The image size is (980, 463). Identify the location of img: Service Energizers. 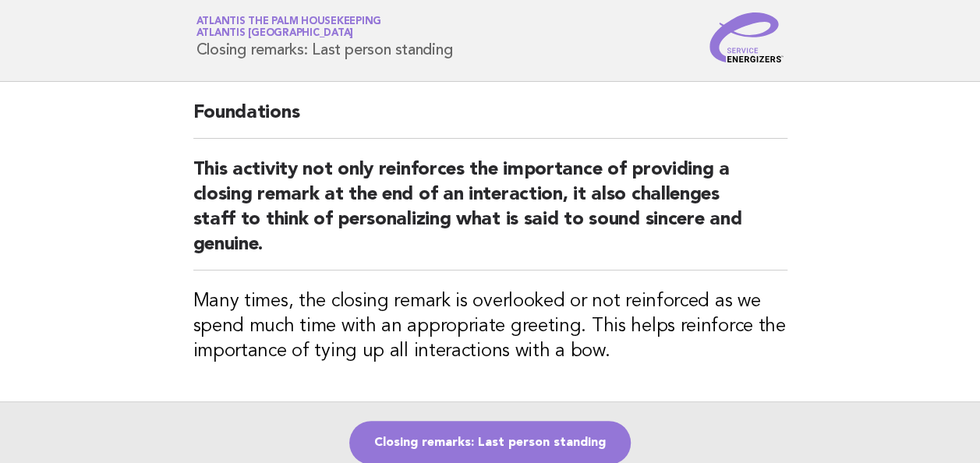
(747, 38).